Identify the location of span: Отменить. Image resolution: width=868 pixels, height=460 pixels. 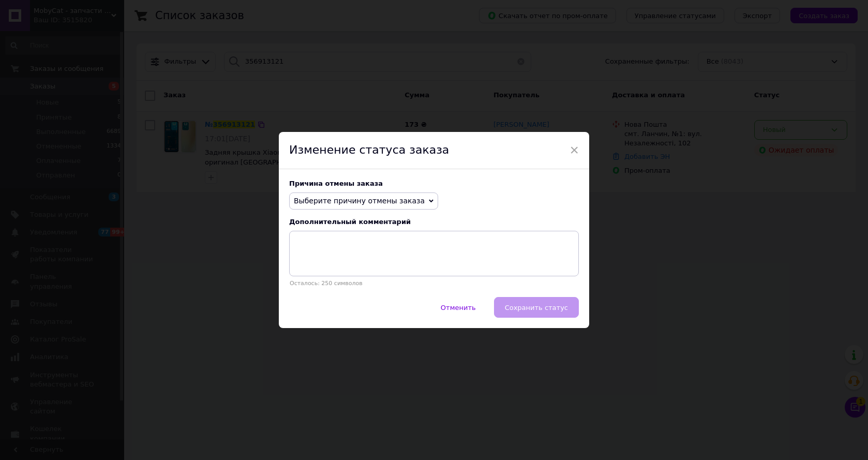
(458, 308).